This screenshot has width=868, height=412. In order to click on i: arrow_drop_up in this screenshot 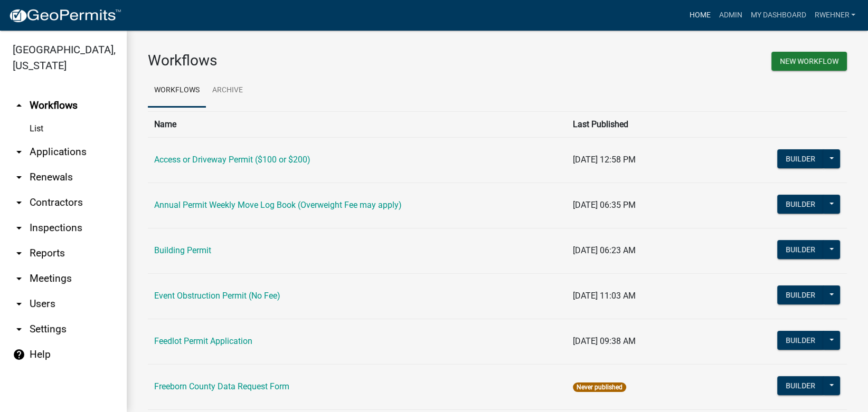, I will do `click(19, 106)`.